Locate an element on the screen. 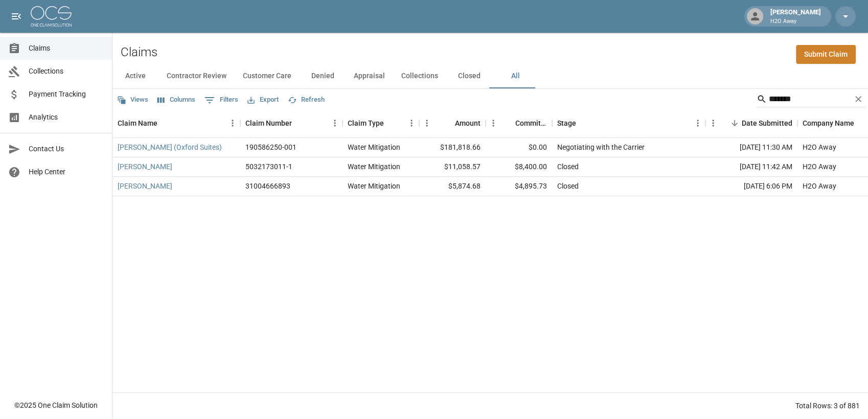  div: Negotiating with the Carrier is located at coordinates (600, 147).